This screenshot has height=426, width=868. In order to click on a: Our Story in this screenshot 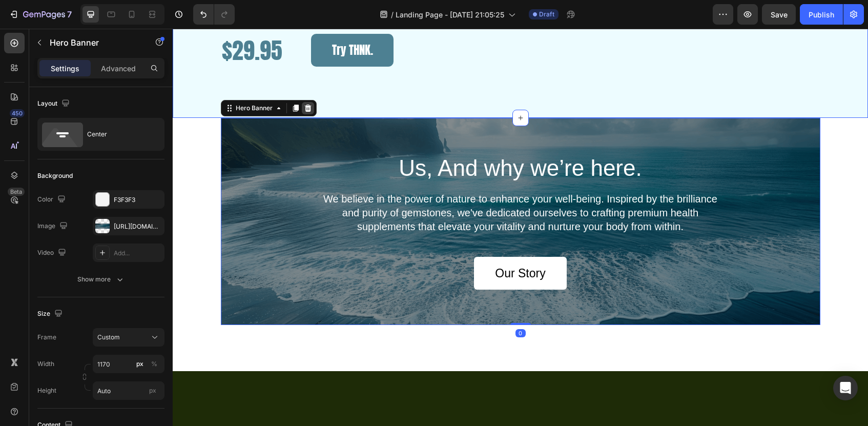, I will do `click(347, 244)`.